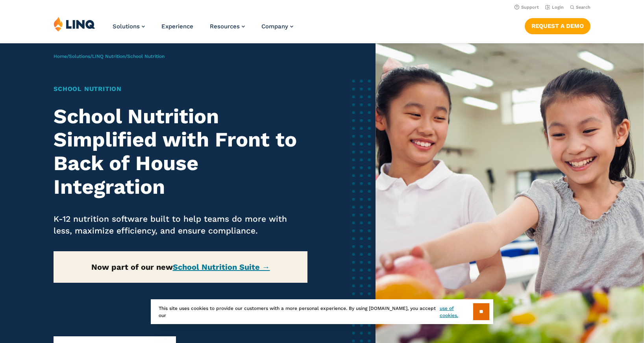  I want to click on a: LINQ Nutrition, so click(109, 56).